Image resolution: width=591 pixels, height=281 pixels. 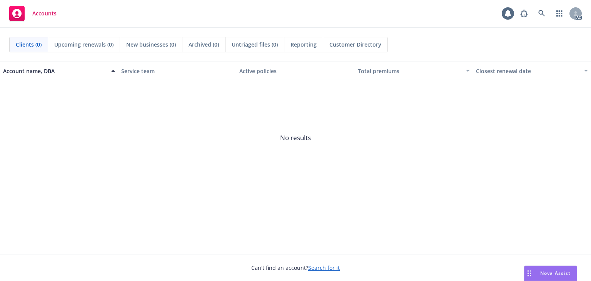 What do you see at coordinates (255, 44) in the screenshot?
I see `span: Untriaged files (0)` at bounding box center [255, 44].